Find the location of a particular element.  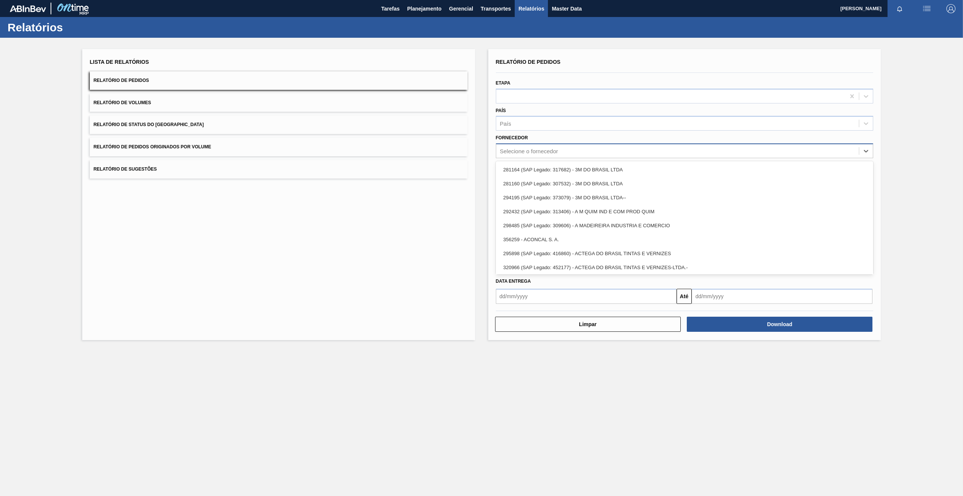

div: Selecione o fornecedor is located at coordinates (529, 151).